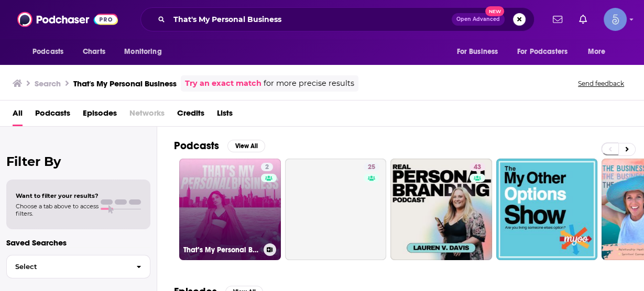 Image resolution: width=644 pixels, height=291 pixels. What do you see at coordinates (230, 209) in the screenshot?
I see `a: 2That’s My Personal Business` at bounding box center [230, 209].